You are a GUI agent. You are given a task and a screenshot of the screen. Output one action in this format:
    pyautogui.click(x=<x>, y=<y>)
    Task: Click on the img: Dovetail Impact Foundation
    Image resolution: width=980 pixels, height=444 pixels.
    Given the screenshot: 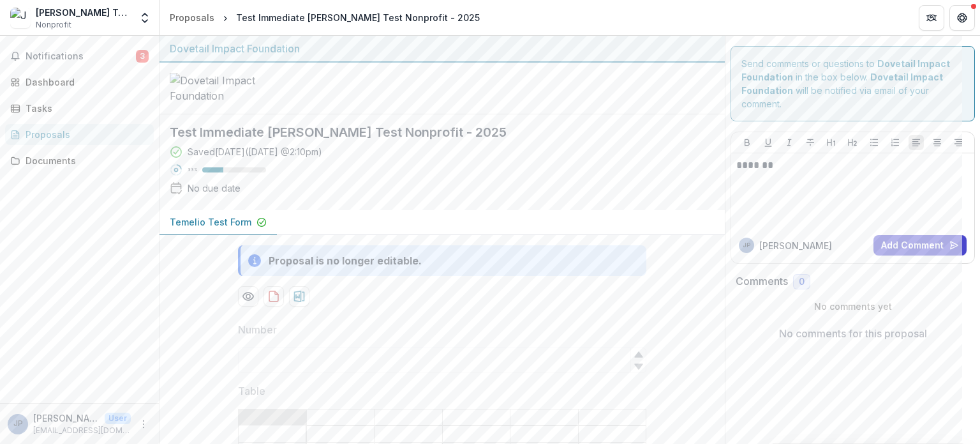 What is the action you would take?
    pyautogui.click(x=233, y=88)
    